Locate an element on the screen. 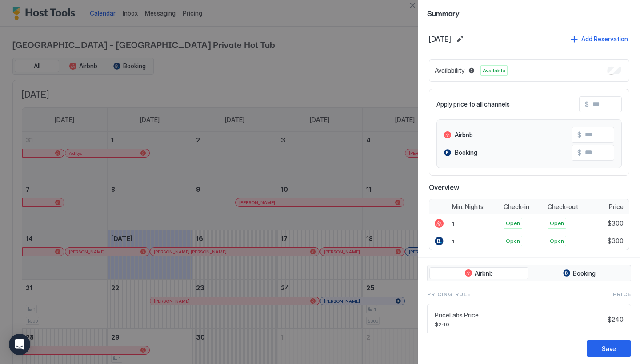 This screenshot has width=640, height=364. div: Open Intercom Messenger is located at coordinates (20, 344).